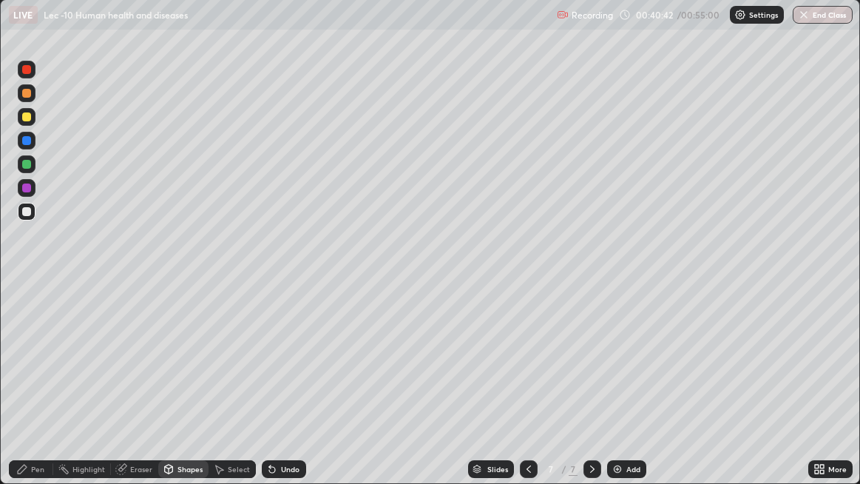  I want to click on div: Add, so click(633, 469).